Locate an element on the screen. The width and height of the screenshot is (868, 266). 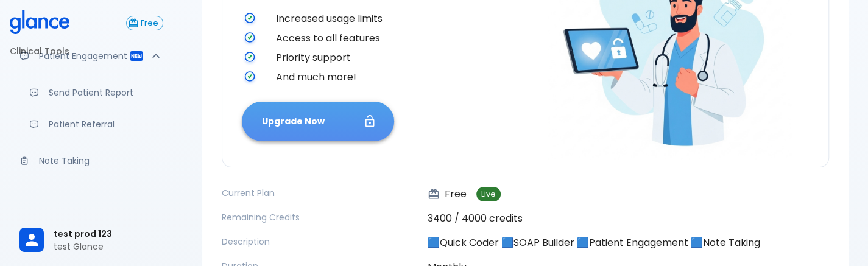
p: Description is located at coordinates (320, 242).